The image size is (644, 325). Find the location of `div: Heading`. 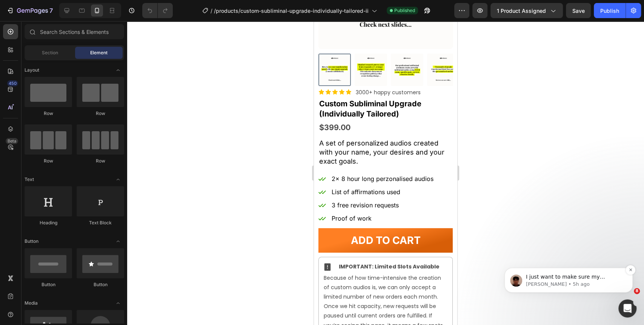

div: Heading is located at coordinates (48, 223).